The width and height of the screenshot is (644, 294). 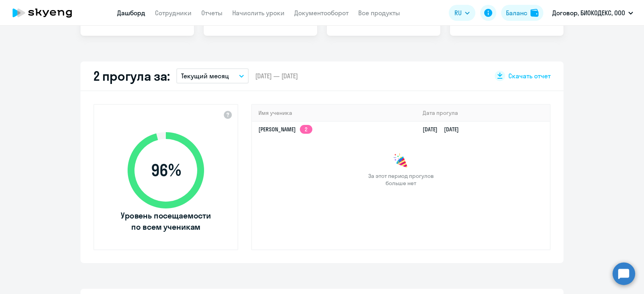 What do you see at coordinates (516, 13) in the screenshot?
I see `div: Баланс` at bounding box center [516, 13].